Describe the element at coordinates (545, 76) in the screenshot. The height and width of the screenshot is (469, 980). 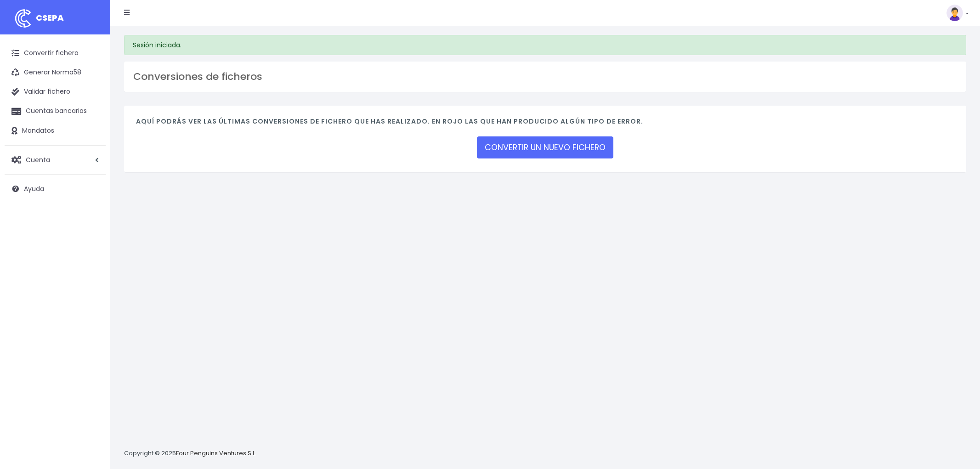
I see `h3: Conversiones de ficheros` at that location.